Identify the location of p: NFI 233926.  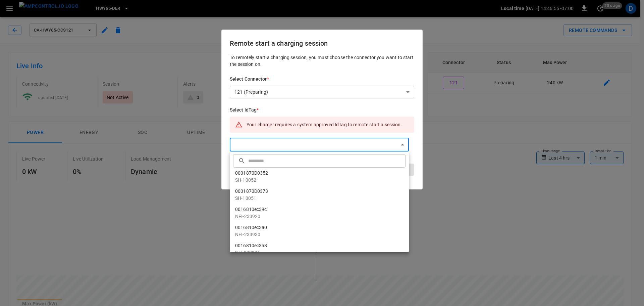
(319, 253).